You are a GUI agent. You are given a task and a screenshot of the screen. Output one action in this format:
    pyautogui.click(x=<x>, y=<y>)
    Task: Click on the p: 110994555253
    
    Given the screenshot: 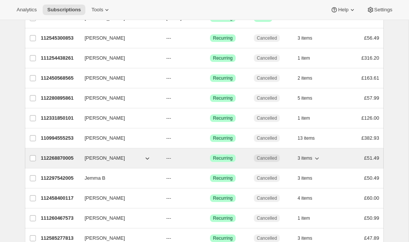 What is the action you would take?
    pyautogui.click(x=60, y=138)
    